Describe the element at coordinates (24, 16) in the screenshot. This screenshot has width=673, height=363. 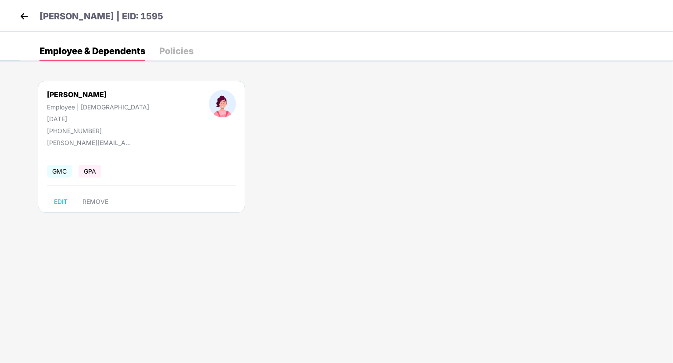
I see `img: back` at that location.